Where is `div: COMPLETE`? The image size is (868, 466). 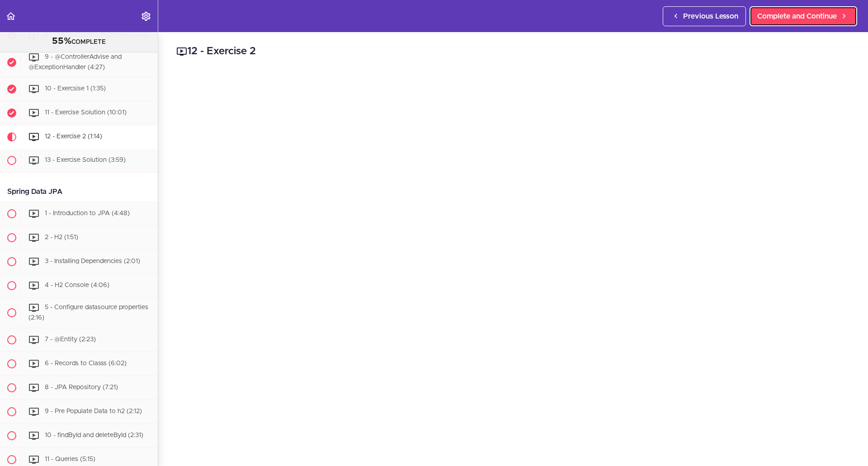
div: COMPLETE is located at coordinates (79, 42).